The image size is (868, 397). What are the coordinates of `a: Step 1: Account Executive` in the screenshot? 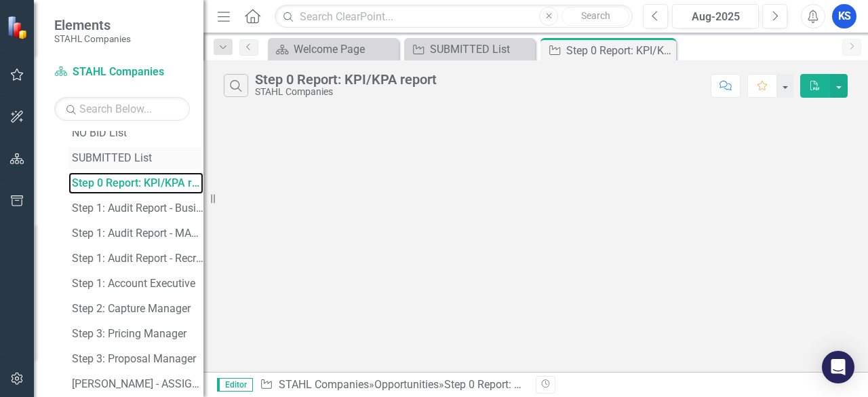 It's located at (136, 284).